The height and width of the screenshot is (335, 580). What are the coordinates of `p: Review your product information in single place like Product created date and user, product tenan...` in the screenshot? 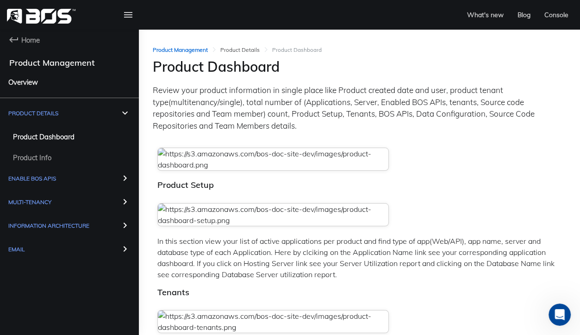 It's located at (359, 108).